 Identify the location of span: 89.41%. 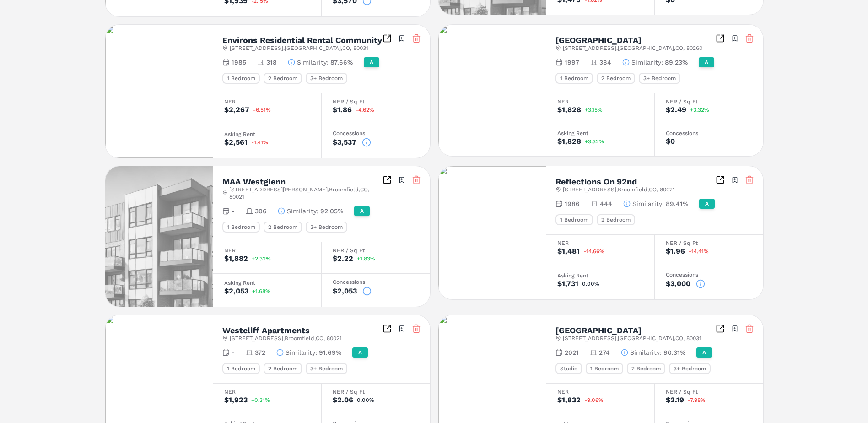
(677, 204).